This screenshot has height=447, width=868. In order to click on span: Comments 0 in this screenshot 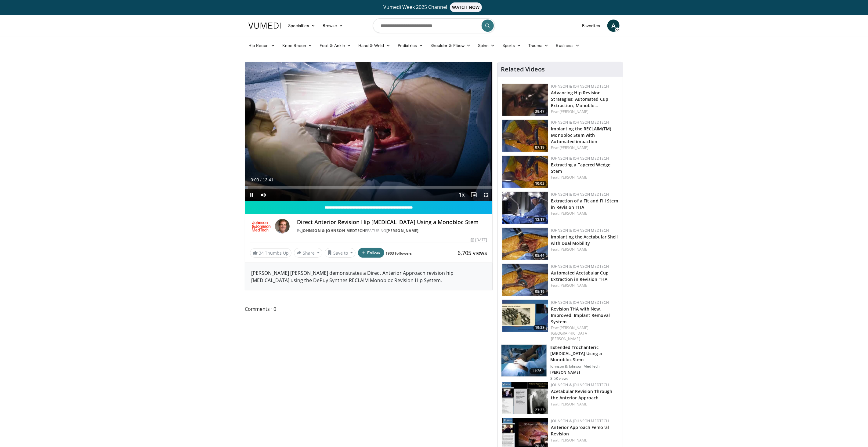, I will do `click(369, 309)`.